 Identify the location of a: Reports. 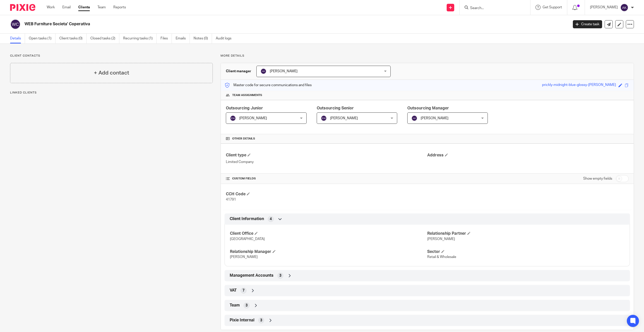
(120, 7).